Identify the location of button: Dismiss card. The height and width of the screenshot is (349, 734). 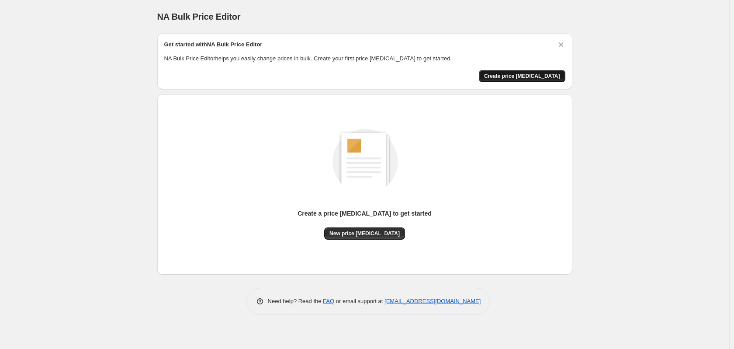
(561, 45).